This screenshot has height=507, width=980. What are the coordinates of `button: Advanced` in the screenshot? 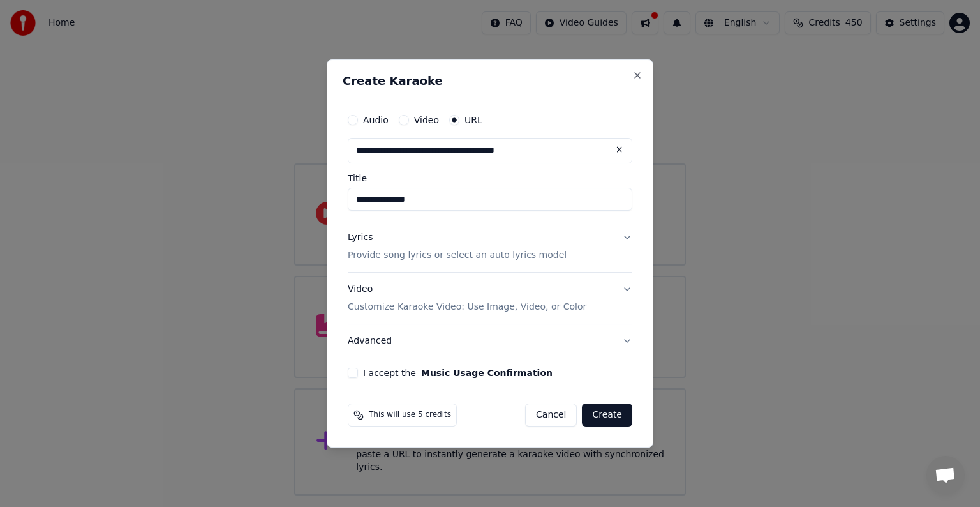 It's located at (490, 341).